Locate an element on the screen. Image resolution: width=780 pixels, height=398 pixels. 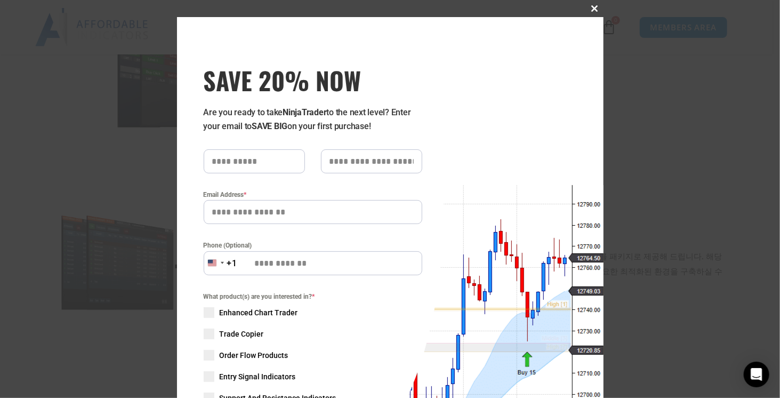
strong: NinjaTrader is located at coordinates (304, 112).